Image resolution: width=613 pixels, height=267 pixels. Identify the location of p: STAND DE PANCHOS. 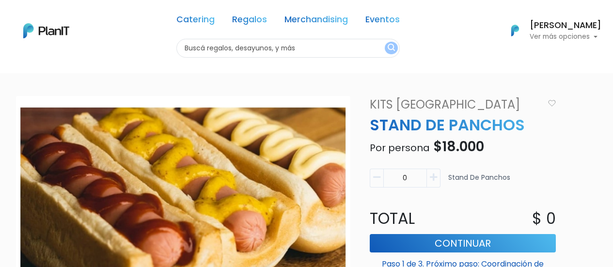
(463, 125).